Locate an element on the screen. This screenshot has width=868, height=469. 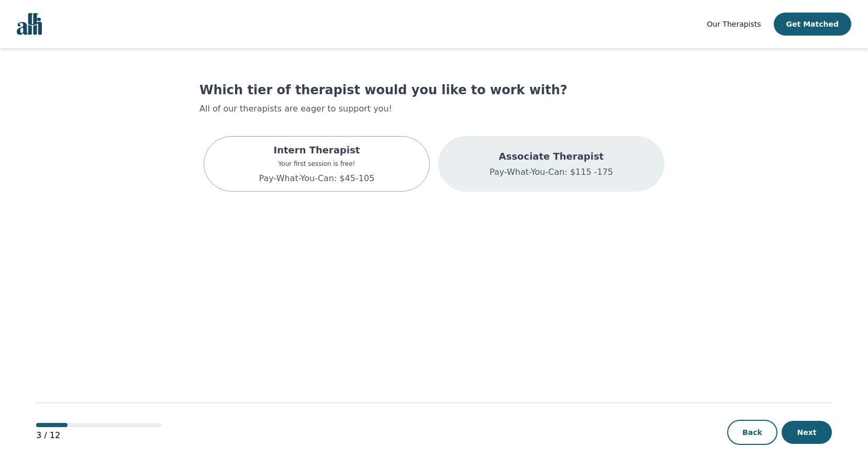
h1: Which tier of therapist would you like to work with? is located at coordinates (434, 90).